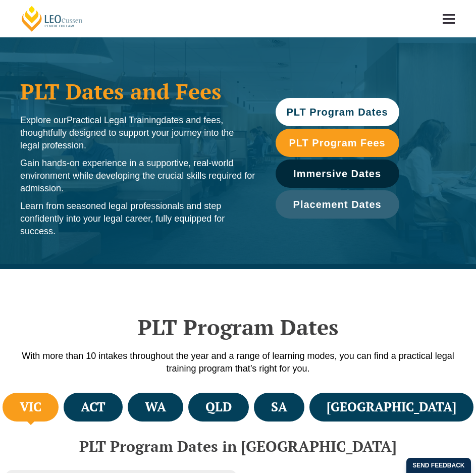 This screenshot has height=473, width=476. Describe the element at coordinates (138, 175) in the screenshot. I see `p: Gain hands-on experience in a supportive, real-world environment while developing the crucial ski...` at that location.